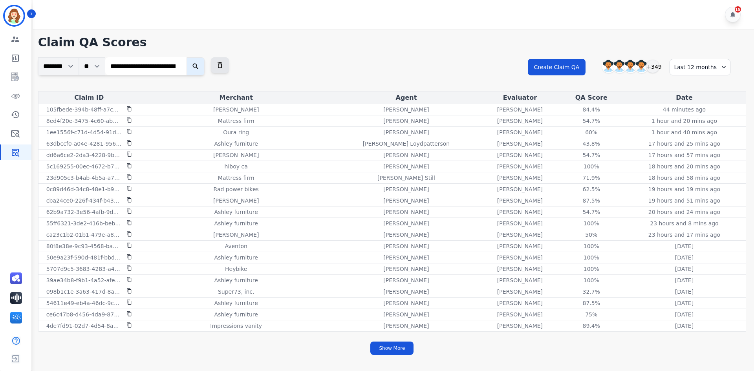 The width and height of the screenshot is (754, 371). I want to click on p: 17 hours and 25 mins ago, so click(684, 144).